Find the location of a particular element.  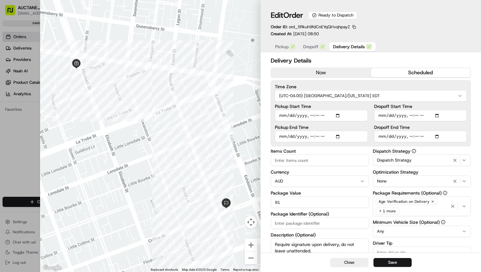

span: Map data ©2025 Google is located at coordinates (199, 270).